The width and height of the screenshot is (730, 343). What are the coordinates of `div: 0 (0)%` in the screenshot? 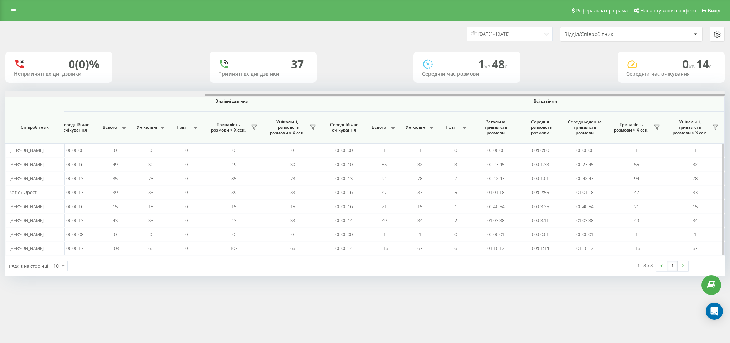 It's located at (84, 64).